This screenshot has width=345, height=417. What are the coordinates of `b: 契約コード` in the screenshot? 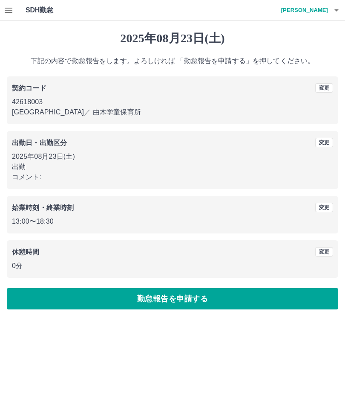 It's located at (29, 88).